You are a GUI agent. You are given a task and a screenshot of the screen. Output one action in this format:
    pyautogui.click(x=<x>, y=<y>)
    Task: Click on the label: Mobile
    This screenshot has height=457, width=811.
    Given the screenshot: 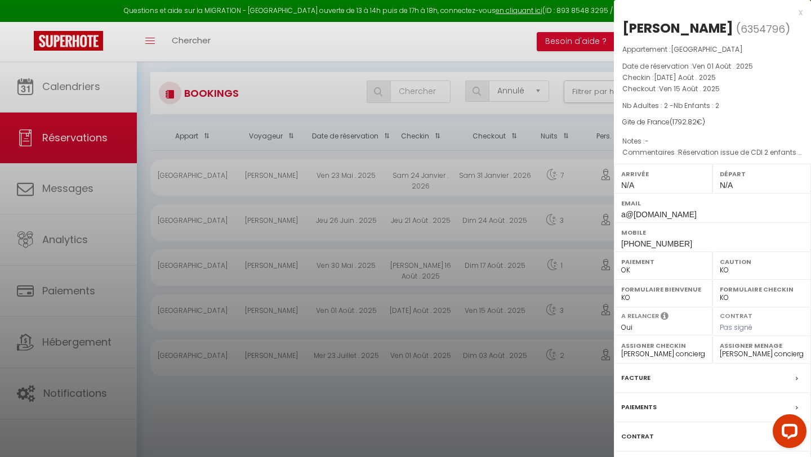 What is the action you would take?
    pyautogui.click(x=712, y=233)
    